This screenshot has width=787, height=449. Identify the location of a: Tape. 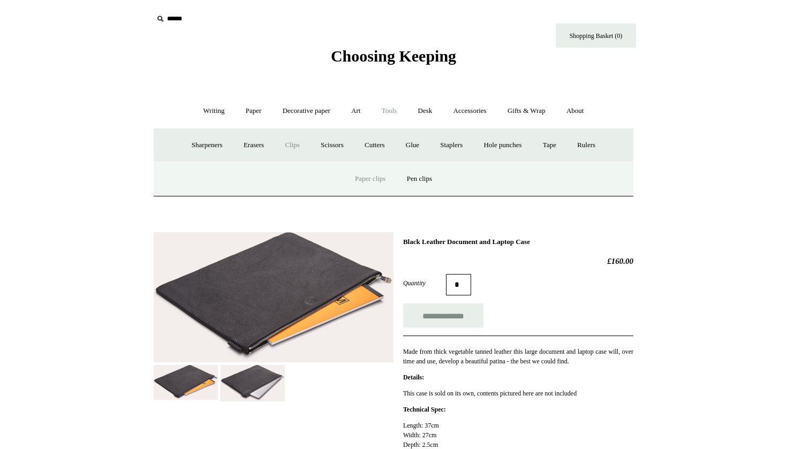
(549, 145).